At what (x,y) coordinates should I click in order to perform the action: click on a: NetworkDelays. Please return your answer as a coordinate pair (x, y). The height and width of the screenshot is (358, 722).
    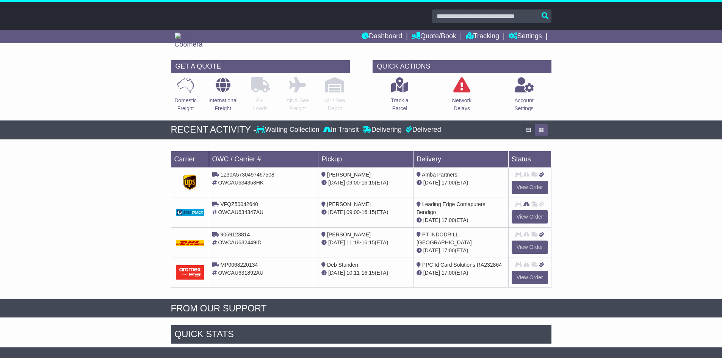
    Looking at the image, I should click on (462, 97).